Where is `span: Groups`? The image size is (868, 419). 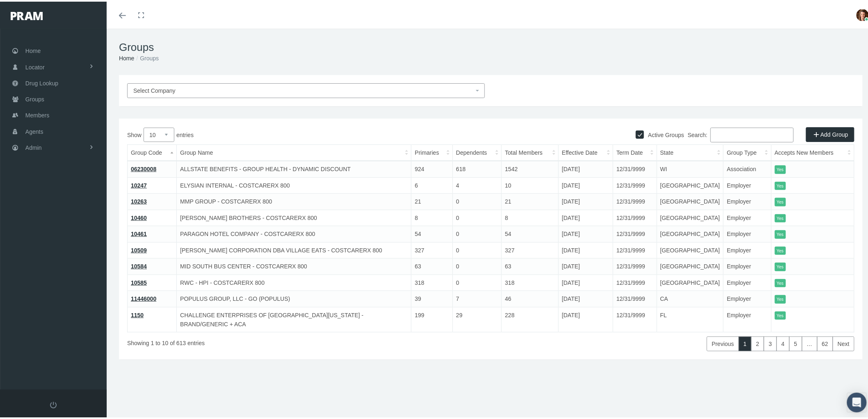
span: Groups is located at coordinates (35, 98).